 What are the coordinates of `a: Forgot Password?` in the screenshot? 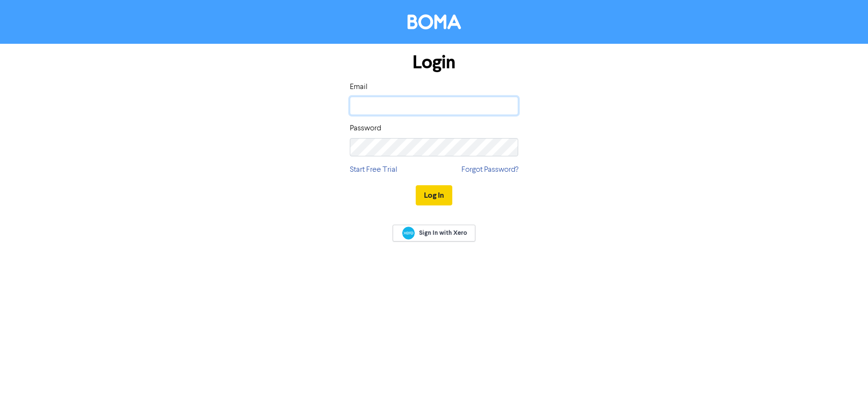 It's located at (490, 170).